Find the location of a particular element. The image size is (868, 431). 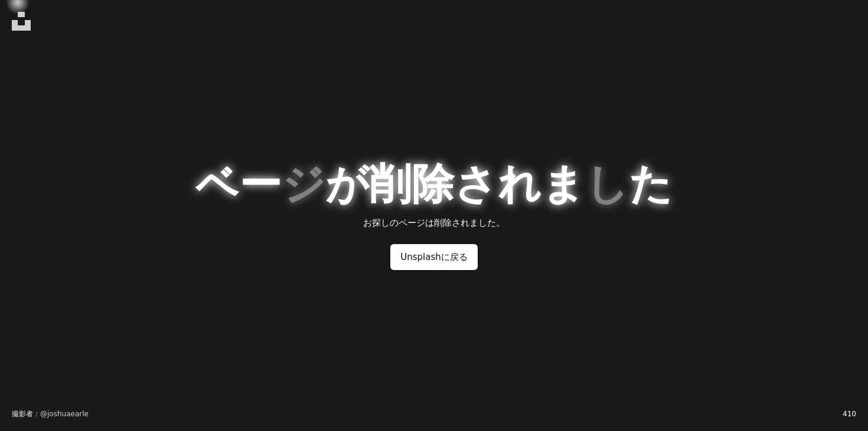

span: ー is located at coordinates (261, 184).